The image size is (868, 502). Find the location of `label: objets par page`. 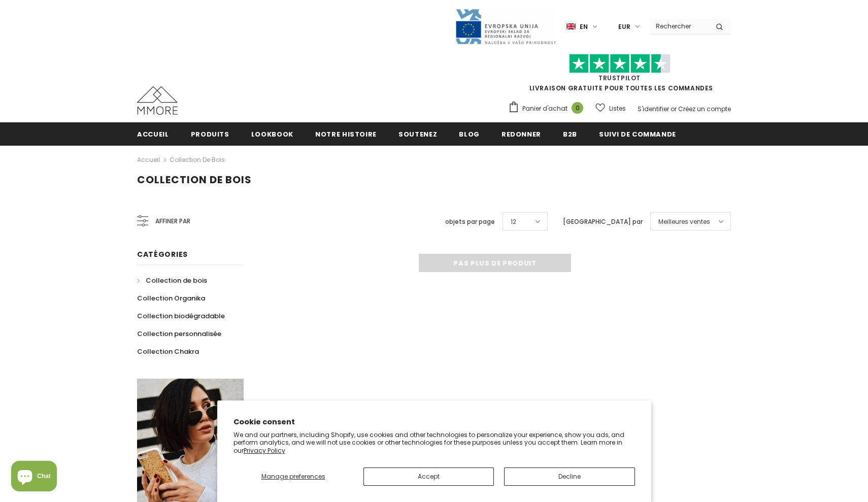

label: objets par page is located at coordinates (470, 222).